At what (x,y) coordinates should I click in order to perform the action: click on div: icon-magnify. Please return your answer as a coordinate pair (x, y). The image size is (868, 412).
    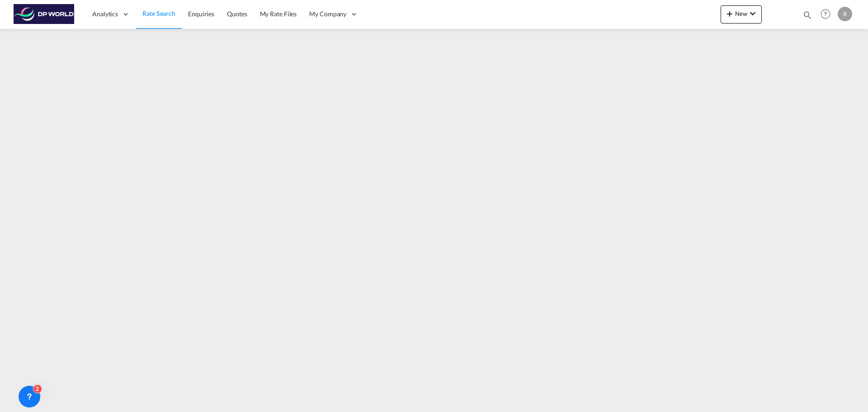
    Looking at the image, I should click on (807, 17).